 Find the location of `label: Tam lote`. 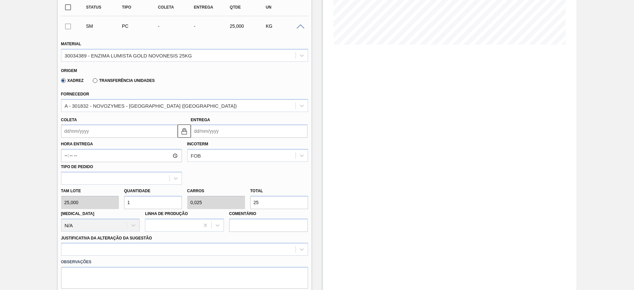

label: Tam lote is located at coordinates (90, 191).